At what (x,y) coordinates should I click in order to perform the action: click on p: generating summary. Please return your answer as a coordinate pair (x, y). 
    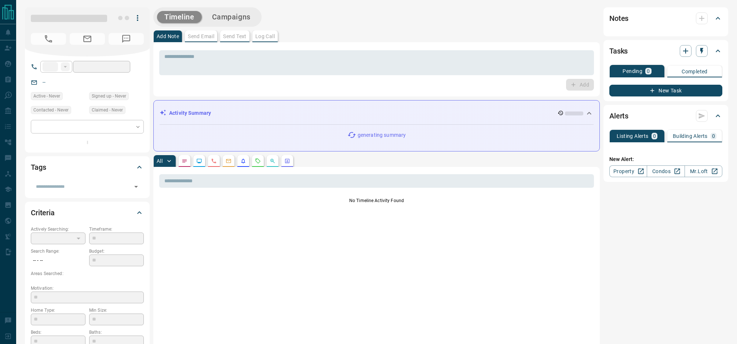
    Looking at the image, I should click on (381, 135).